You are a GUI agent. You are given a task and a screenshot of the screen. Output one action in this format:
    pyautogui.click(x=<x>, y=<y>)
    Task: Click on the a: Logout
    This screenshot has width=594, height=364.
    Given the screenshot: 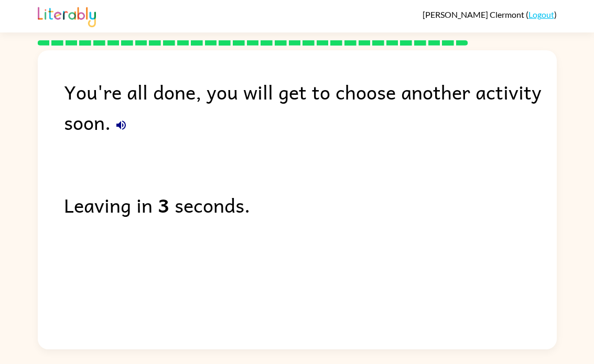 What is the action you would take?
    pyautogui.click(x=541, y=14)
    